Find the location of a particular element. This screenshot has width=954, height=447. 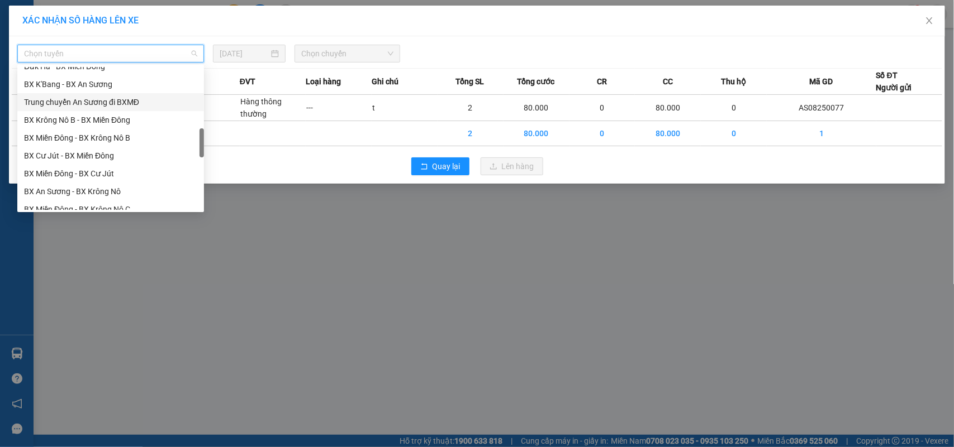

button: Close is located at coordinates (929, 21).